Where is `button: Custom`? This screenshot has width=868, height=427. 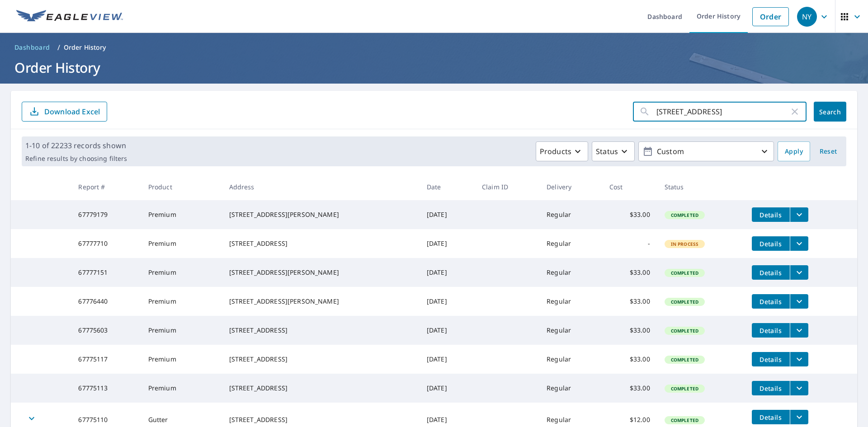
button: Custom is located at coordinates (706, 152).